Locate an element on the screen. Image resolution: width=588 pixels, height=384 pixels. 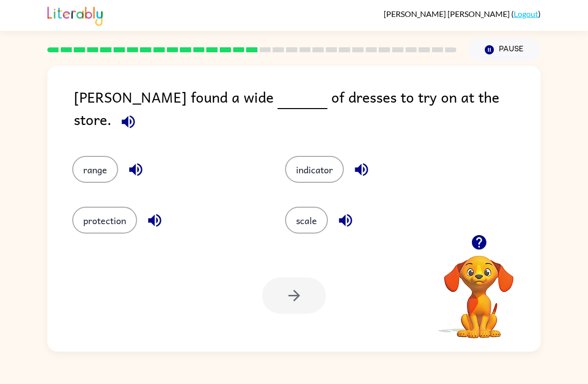
button: Pause is located at coordinates (504, 50).